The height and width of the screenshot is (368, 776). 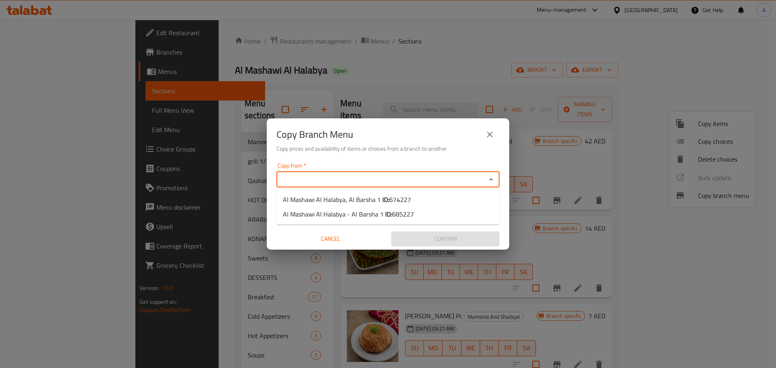 What do you see at coordinates (347, 200) in the screenshot?
I see `span: Al Mashawi Al Halabya, Al Barsha 1` at bounding box center [347, 200].